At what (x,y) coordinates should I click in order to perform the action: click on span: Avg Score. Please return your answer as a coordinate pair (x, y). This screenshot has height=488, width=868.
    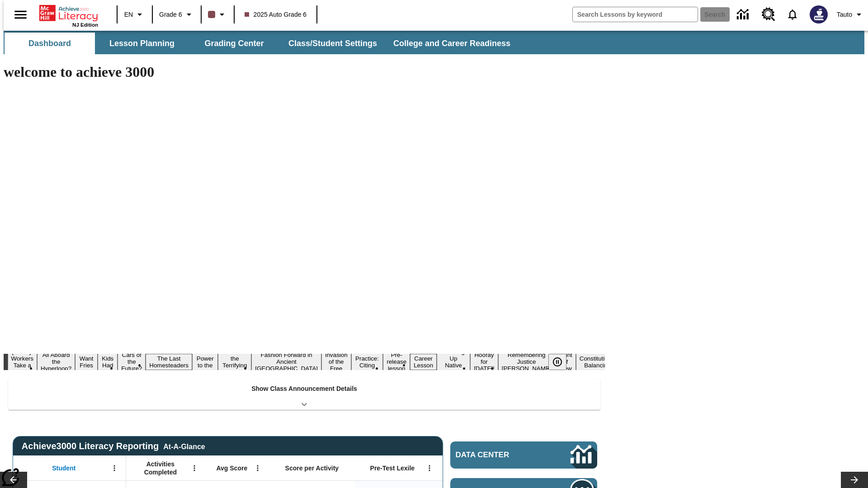
    Looking at the image, I should click on (231, 468).